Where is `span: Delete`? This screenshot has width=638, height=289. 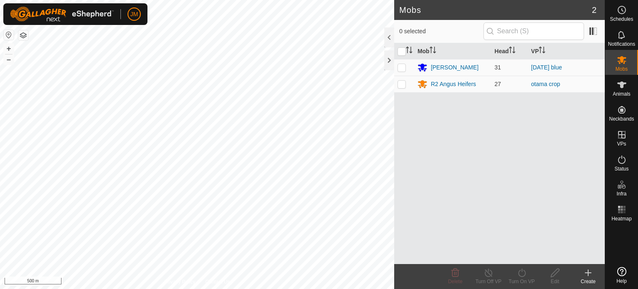
span: Delete is located at coordinates (455, 281).